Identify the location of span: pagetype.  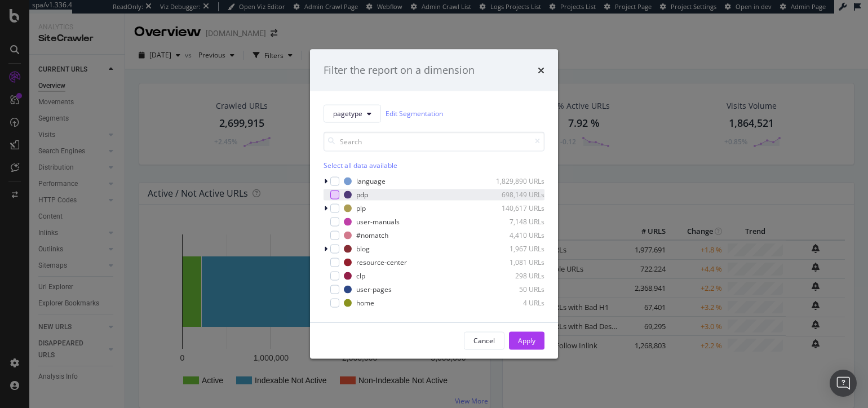
(348, 113).